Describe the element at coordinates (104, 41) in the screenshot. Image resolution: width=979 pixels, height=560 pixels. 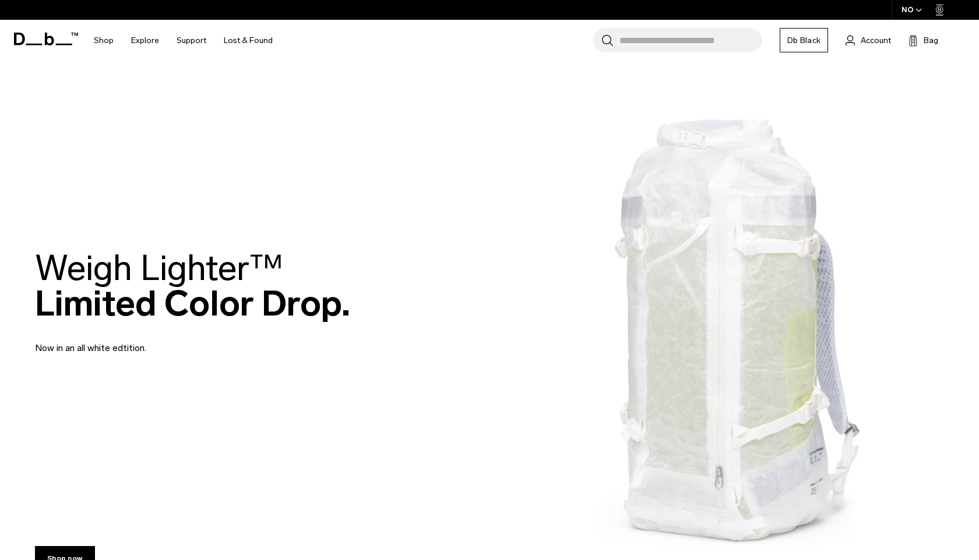
I see `a: Shop` at that location.